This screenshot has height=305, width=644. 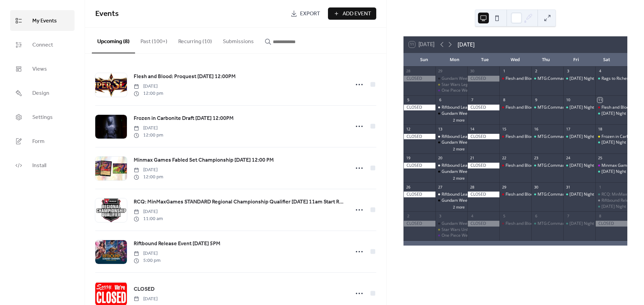 What do you see at coordinates (611, 136) in the screenshot?
I see `div: Frozen in Carbonite Draft October 18th, 12:00PM` at bounding box center [611, 136].